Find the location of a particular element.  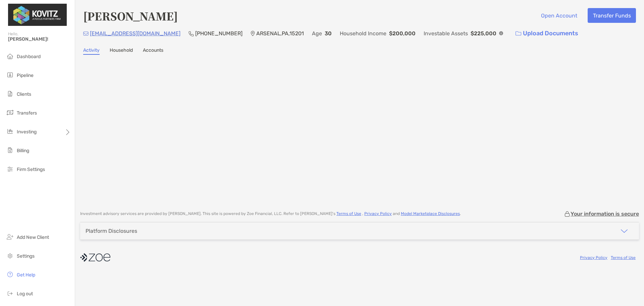

span: Investing is located at coordinates (26, 132).